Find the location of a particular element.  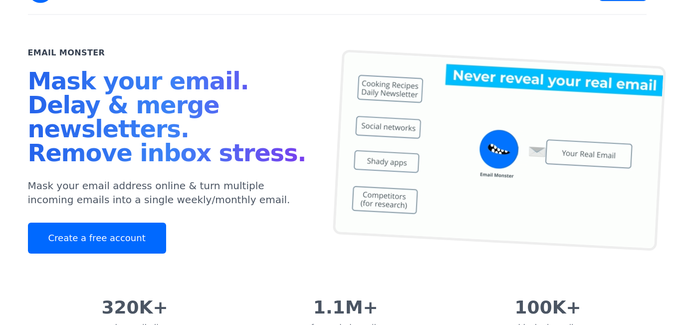

img: temp mail, free temporary mail, Temporary Email is located at coordinates (499, 150).